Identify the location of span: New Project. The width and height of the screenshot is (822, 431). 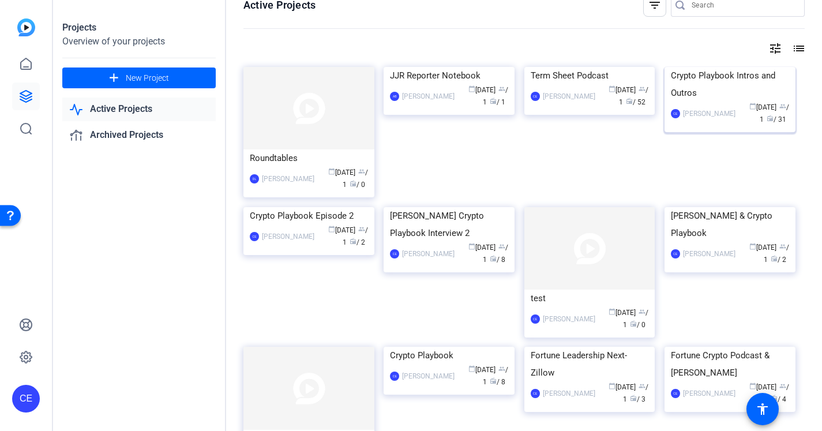
(147, 78).